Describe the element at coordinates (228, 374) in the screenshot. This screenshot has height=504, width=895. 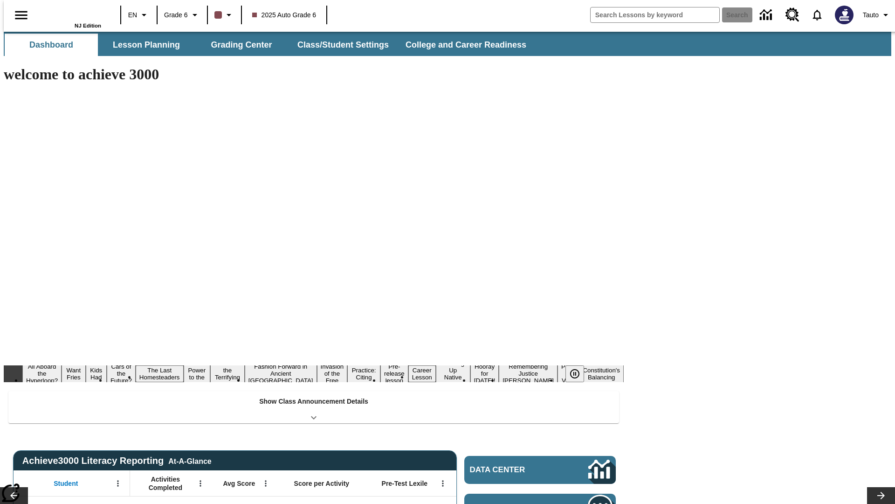
I see `button: Slide 7 Attack of the Terrifying Tomatoes` at that location.